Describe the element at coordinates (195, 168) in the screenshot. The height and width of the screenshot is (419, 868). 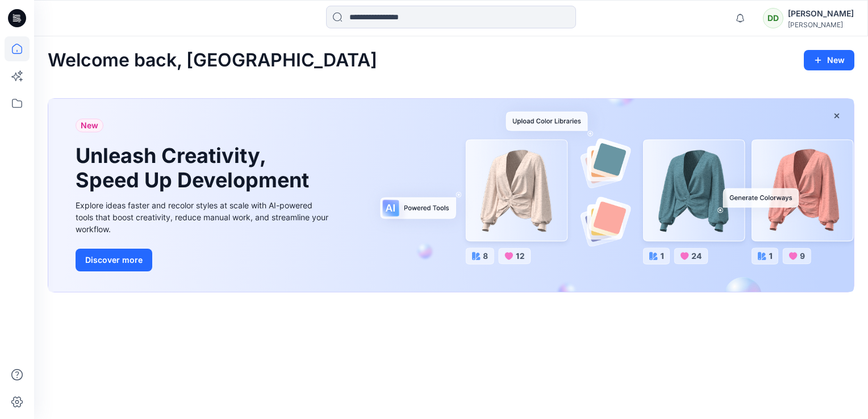
I see `h1: Unleash Creativity, Speed Up Development` at that location.